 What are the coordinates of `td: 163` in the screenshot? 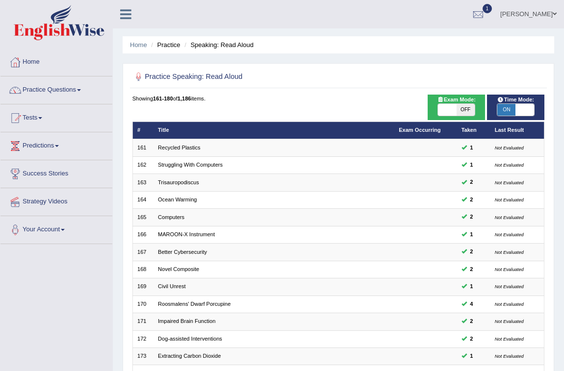 It's located at (143, 182).